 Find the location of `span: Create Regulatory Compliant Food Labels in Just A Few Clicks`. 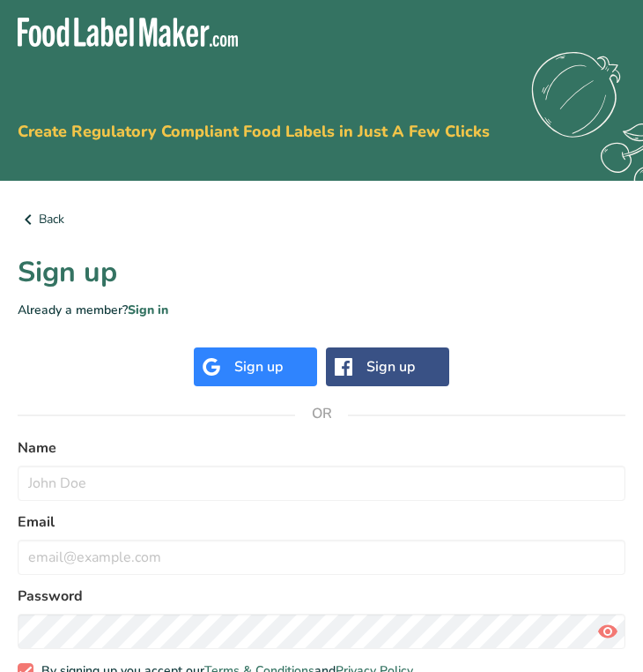

span: Create Regulatory Compliant Food Labels in Just A Few Clicks is located at coordinates (254, 131).